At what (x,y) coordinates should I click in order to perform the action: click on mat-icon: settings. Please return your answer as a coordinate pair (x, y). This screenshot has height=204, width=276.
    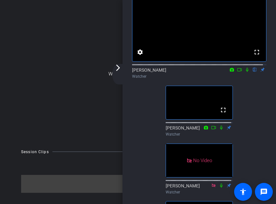
    Looking at the image, I should click on (140, 52).